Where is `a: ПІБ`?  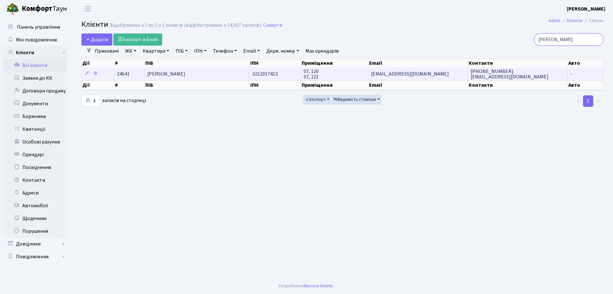
a: ПІБ is located at coordinates (182, 51).